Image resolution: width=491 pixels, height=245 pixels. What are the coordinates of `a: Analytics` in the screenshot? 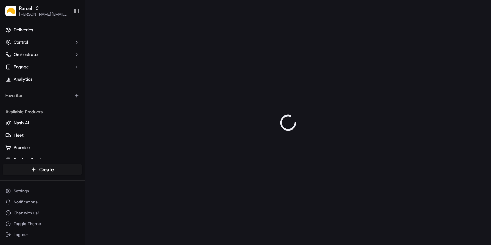 It's located at (42, 79).